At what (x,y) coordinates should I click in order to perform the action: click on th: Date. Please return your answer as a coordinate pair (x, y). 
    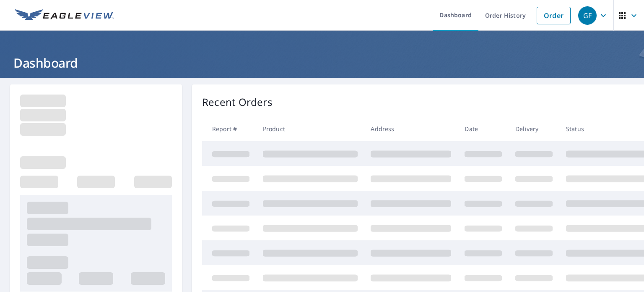
    Looking at the image, I should click on (483, 128).